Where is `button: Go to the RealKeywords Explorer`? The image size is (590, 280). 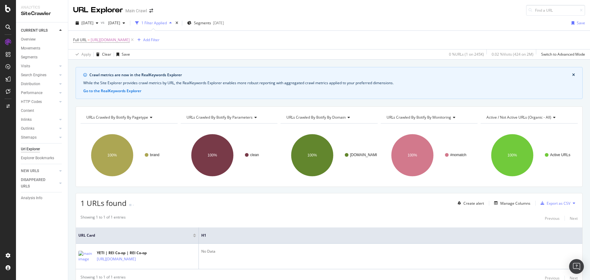
button: Go to the RealKeywords Explorer is located at coordinates (112, 91).